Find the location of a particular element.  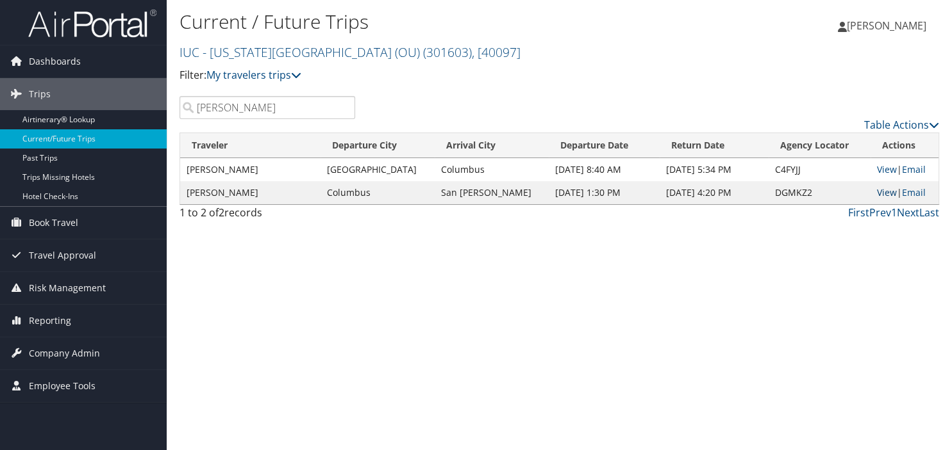

span: Travel Approval is located at coordinates (62, 256).